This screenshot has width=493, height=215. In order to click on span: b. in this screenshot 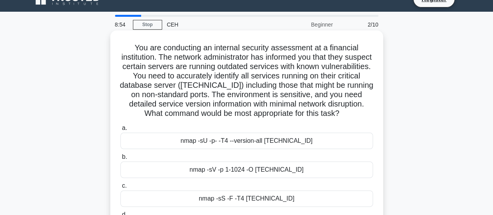, I will do `click(124, 156)`.